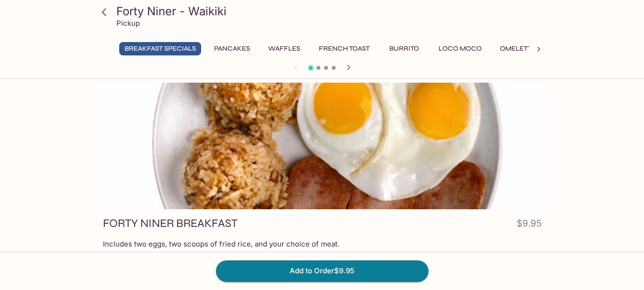 This screenshot has width=644, height=290. Describe the element at coordinates (128, 23) in the screenshot. I see `p: Pickup` at that location.